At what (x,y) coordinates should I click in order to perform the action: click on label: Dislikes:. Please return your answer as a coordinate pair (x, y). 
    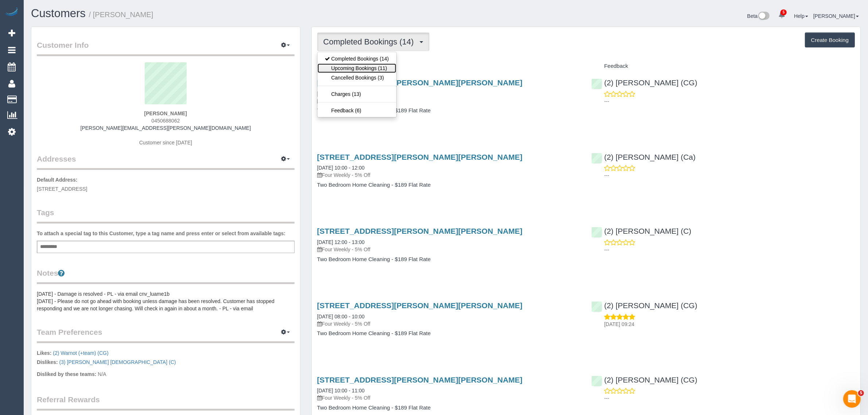
    Looking at the image, I should click on (48, 362).